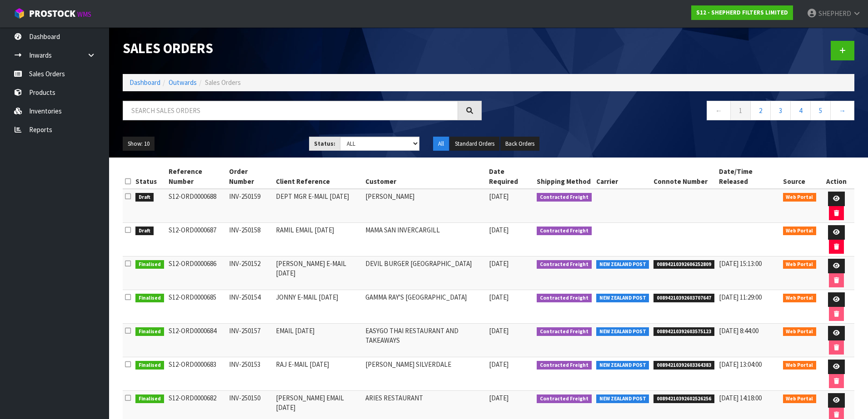 This screenshot has width=868, height=419. I want to click on span: ProStock, so click(52, 14).